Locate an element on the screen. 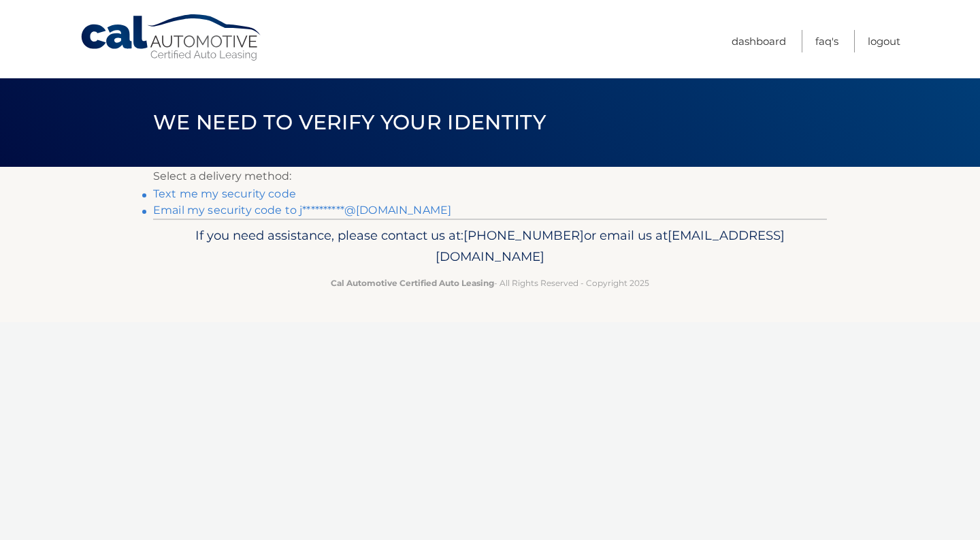 This screenshot has height=540, width=980. p: If you need assistance, please contact us at: or email us at is located at coordinates (490, 247).